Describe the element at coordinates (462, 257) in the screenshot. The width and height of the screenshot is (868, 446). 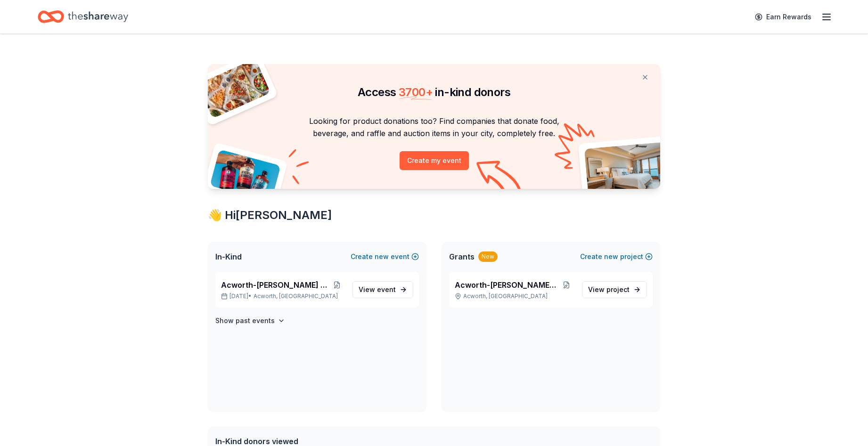
I see `span: Grants` at that location.